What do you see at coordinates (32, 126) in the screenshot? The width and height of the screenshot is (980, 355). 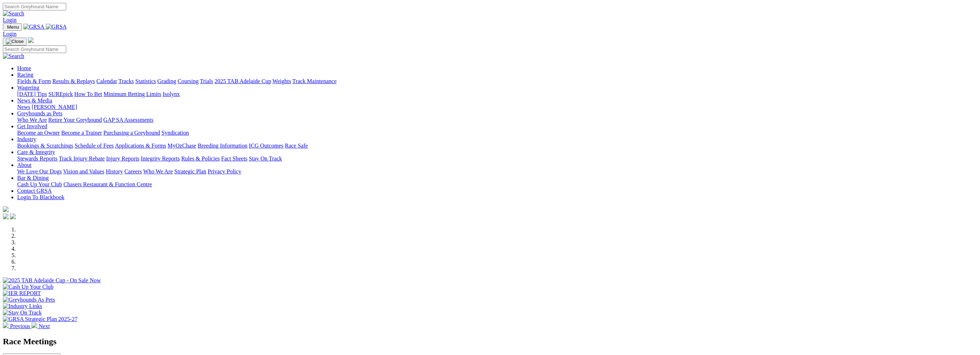 I see `a: Get Involved` at bounding box center [32, 126].